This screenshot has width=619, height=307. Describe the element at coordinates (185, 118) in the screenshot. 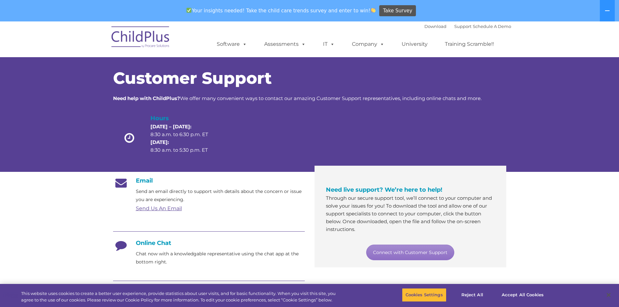

I see `h4: Hours` at that location.